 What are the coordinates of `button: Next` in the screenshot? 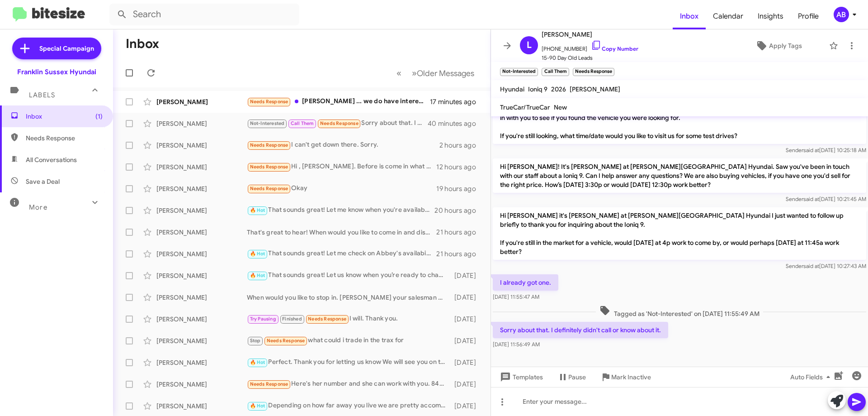 It's located at (443, 72).